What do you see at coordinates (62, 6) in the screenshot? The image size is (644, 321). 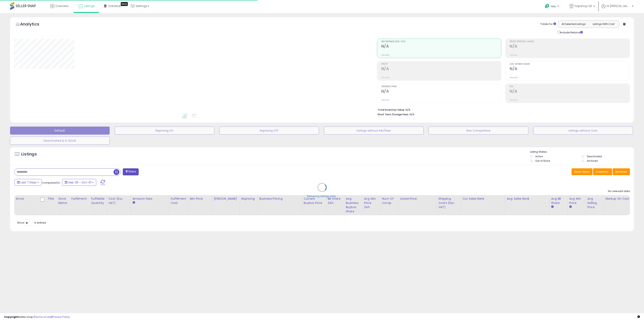 I see `span: Overview` at bounding box center [62, 6].